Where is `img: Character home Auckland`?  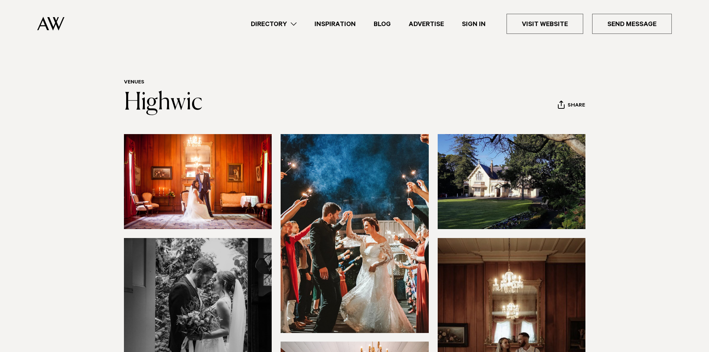 img: Character home Auckland is located at coordinates (198, 181).